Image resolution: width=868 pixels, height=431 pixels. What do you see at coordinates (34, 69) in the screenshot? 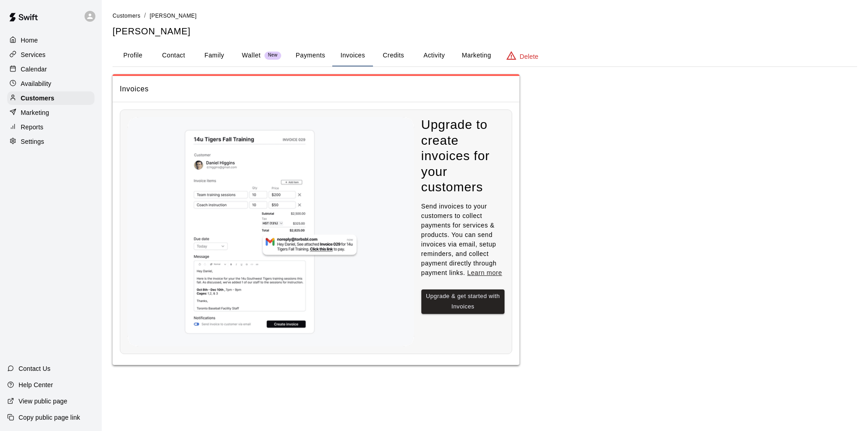
I see `p: Calendar` at bounding box center [34, 69].